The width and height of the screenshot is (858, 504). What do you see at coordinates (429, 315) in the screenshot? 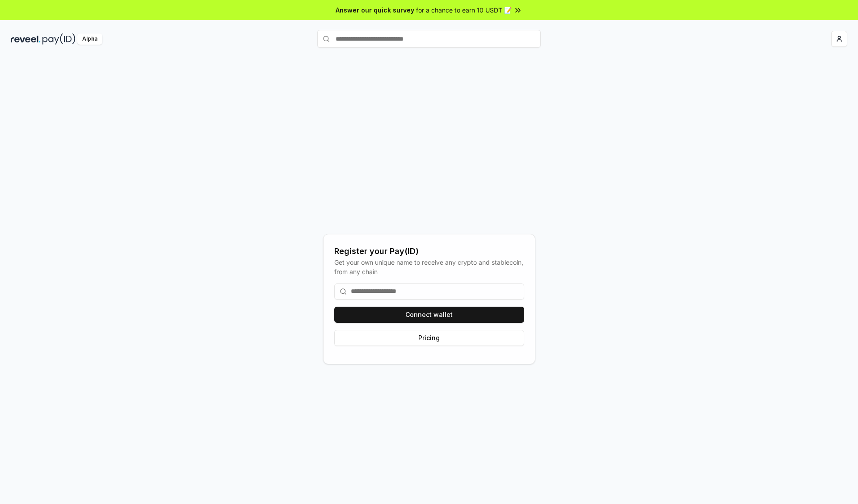
I see `button: Connect wallet` at bounding box center [429, 315].